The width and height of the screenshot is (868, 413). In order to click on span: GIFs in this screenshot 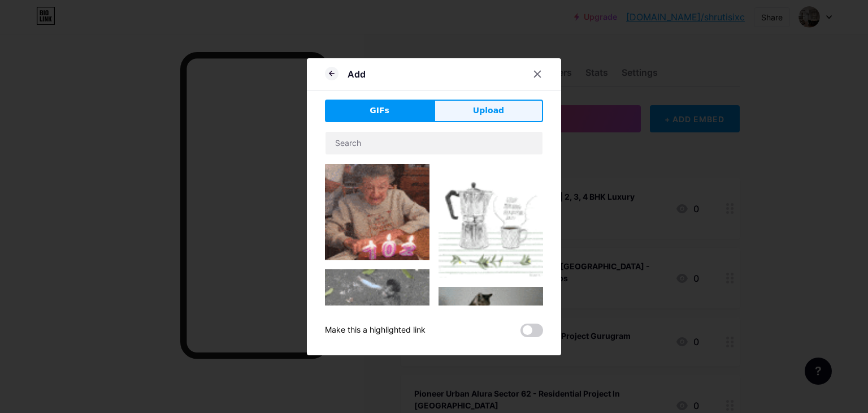, I will do `click(379, 110)`.